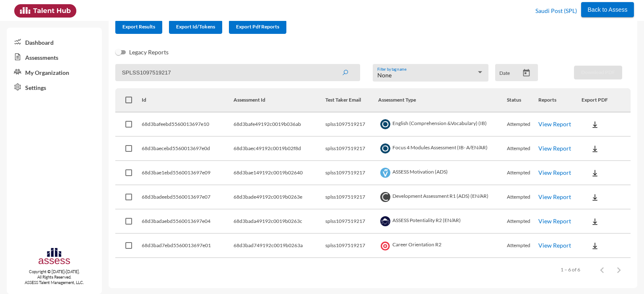 This screenshot has width=644, height=294. Describe the element at coordinates (443, 173) in the screenshot. I see `td: ASSESS Motivation (ADS)` at that location.